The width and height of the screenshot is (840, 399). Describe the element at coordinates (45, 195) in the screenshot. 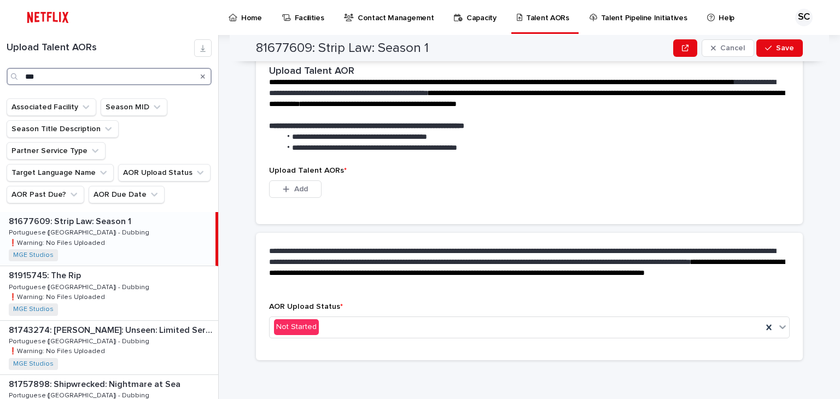

I see `button: AOR Past Due?` at that location.